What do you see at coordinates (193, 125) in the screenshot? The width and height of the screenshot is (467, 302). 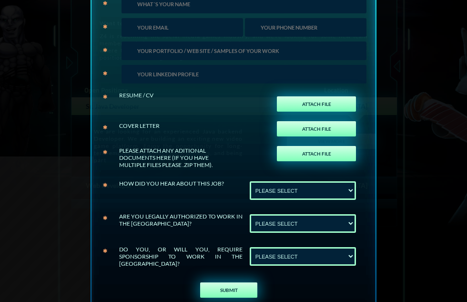 I see `p: COVER LETTER` at bounding box center [193, 125].